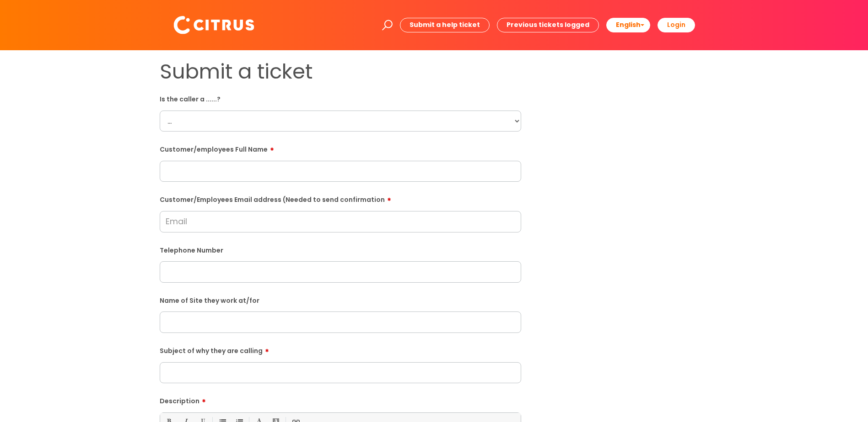  Describe the element at coordinates (340, 199) in the screenshot. I see `label: Customer/Employees Email address (Needed to send confirmation` at that location.